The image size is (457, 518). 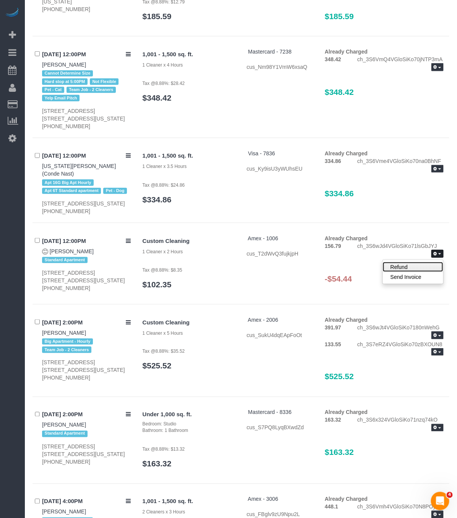 What do you see at coordinates (189, 430) in the screenshot?
I see `div: Bathroom: 1 Bathroom` at bounding box center [189, 430].